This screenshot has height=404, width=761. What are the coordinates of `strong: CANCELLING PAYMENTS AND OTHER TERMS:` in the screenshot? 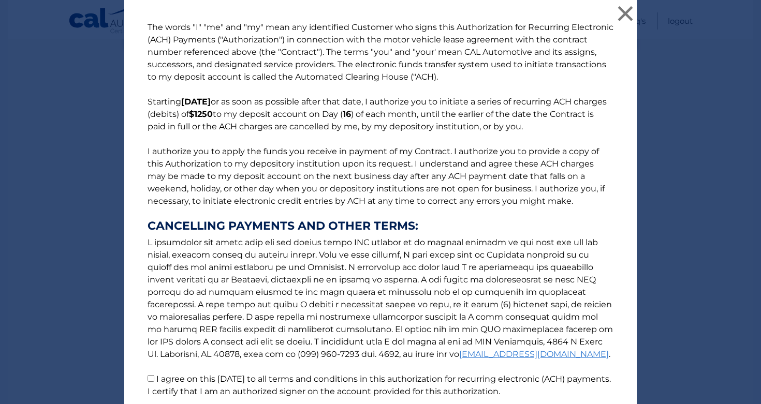 It's located at (380, 226).